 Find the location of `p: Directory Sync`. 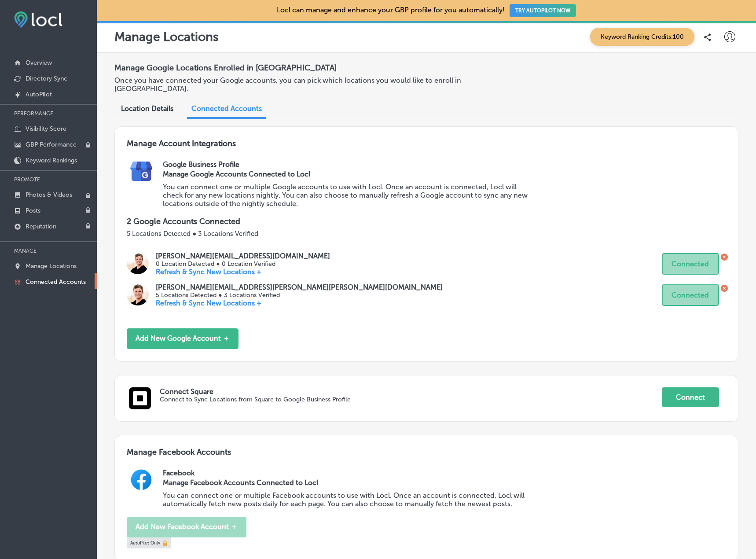

p: Directory Sync is located at coordinates (47, 78).